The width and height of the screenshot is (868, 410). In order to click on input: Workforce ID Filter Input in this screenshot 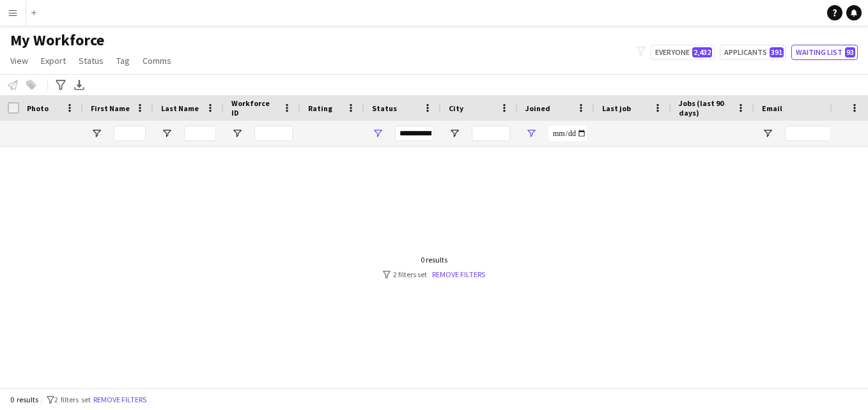, I will do `click(274, 133)`.